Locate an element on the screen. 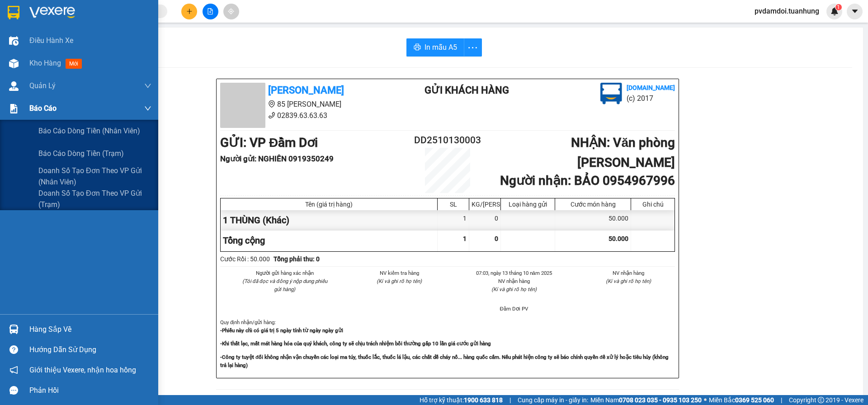 This screenshot has height=405, width=868. button: caret-down is located at coordinates (855, 12).